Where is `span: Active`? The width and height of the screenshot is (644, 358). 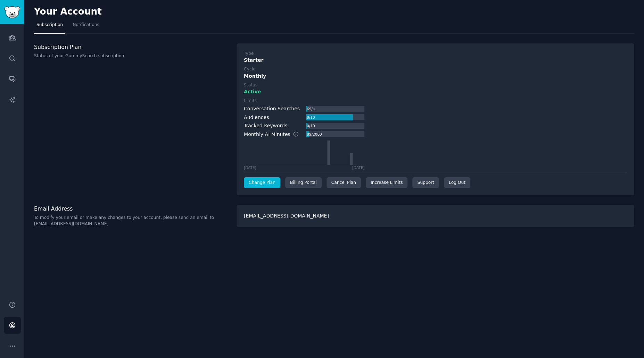
span: Active is located at coordinates (252, 91).